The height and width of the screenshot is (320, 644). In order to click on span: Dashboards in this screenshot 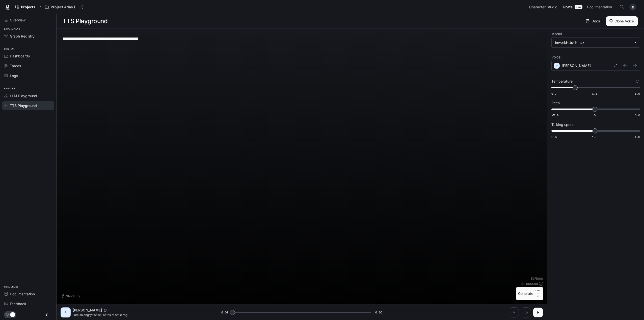, I will do `click(20, 56)`.